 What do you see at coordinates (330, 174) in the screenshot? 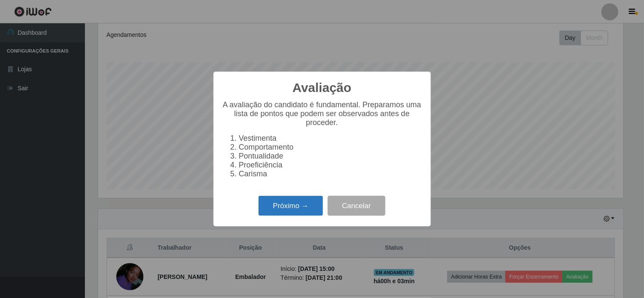
I see `li: Carisma` at bounding box center [330, 174].